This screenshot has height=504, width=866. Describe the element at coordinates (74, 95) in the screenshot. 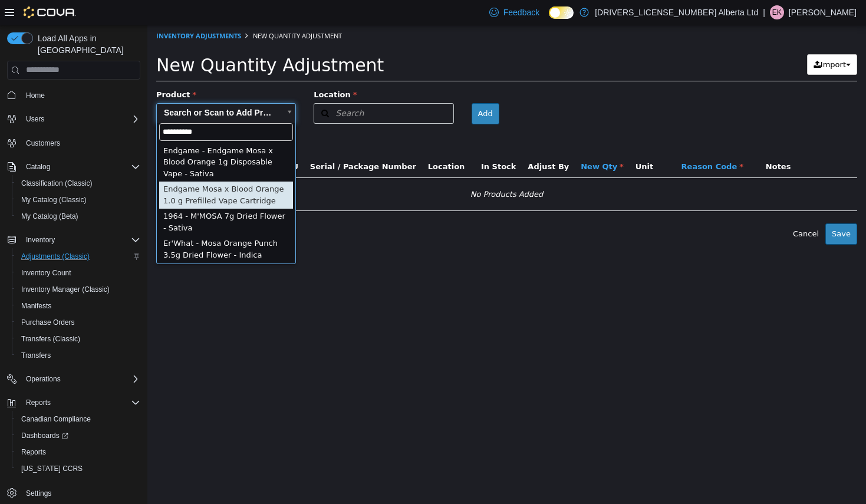

I see `button: Home` at that location.